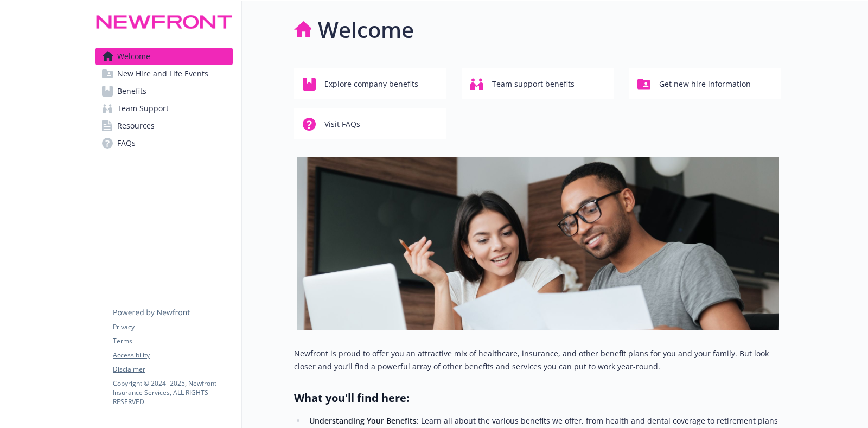 This screenshot has width=868, height=428. I want to click on span: Visit FAQs, so click(342, 125).